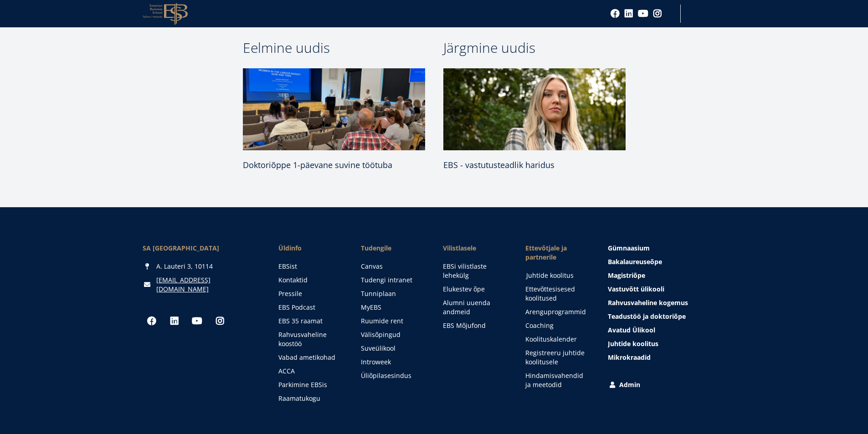 The width and height of the screenshot is (868, 434). Describe the element at coordinates (310, 339) in the screenshot. I see `a: Rahvusvaheline koostöö` at that location.